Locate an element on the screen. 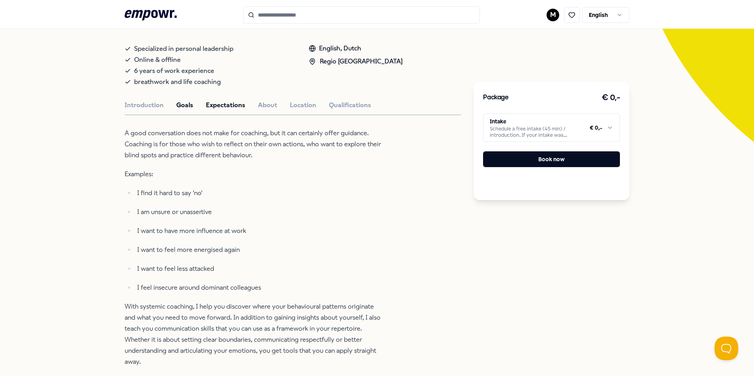  p: A good conversation does not make for coaching, but it can certainly offer guidance. Coaching is ... is located at coordinates (253, 144).